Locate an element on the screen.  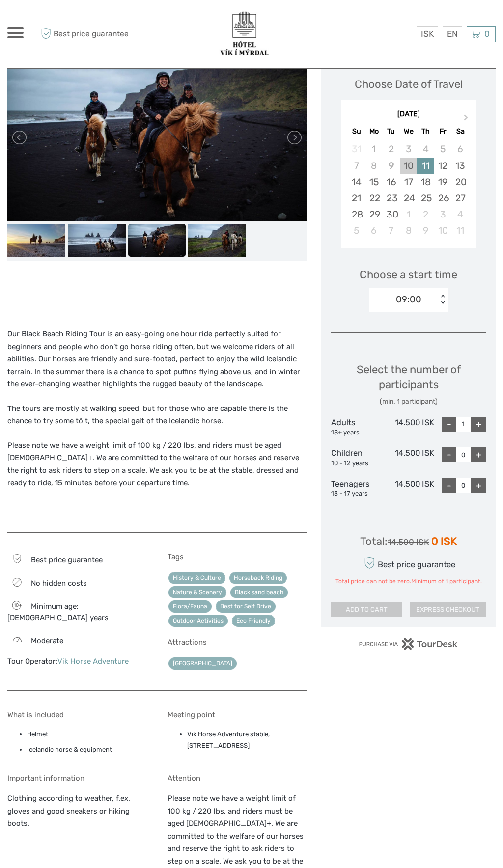
div: Mo is located at coordinates (373, 131).